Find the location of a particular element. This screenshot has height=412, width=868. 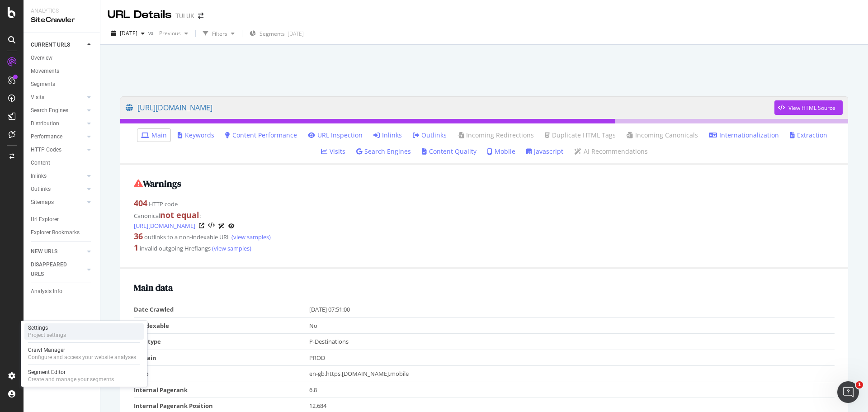

div: Crawl Manager is located at coordinates (82, 350).